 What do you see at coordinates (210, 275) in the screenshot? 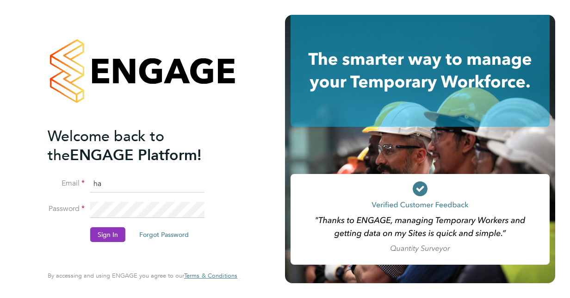
I see `span: Terms & Conditions` at bounding box center [210, 275].